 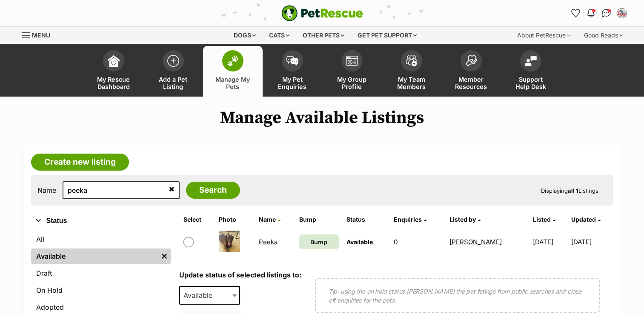 I want to click on label: Name, so click(x=47, y=190).